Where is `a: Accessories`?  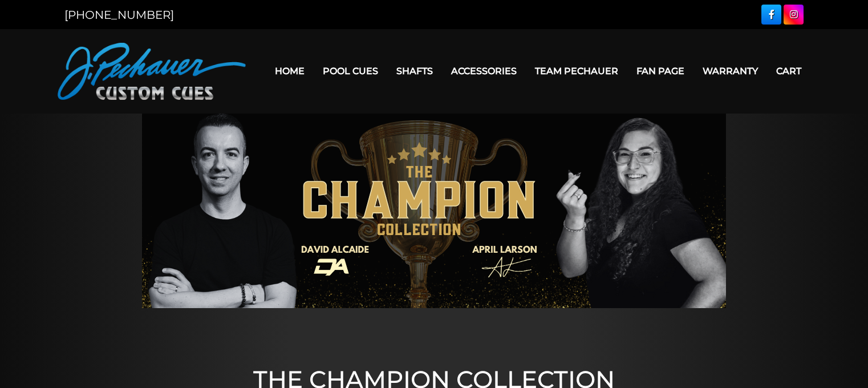 a: Accessories is located at coordinates (484, 71).